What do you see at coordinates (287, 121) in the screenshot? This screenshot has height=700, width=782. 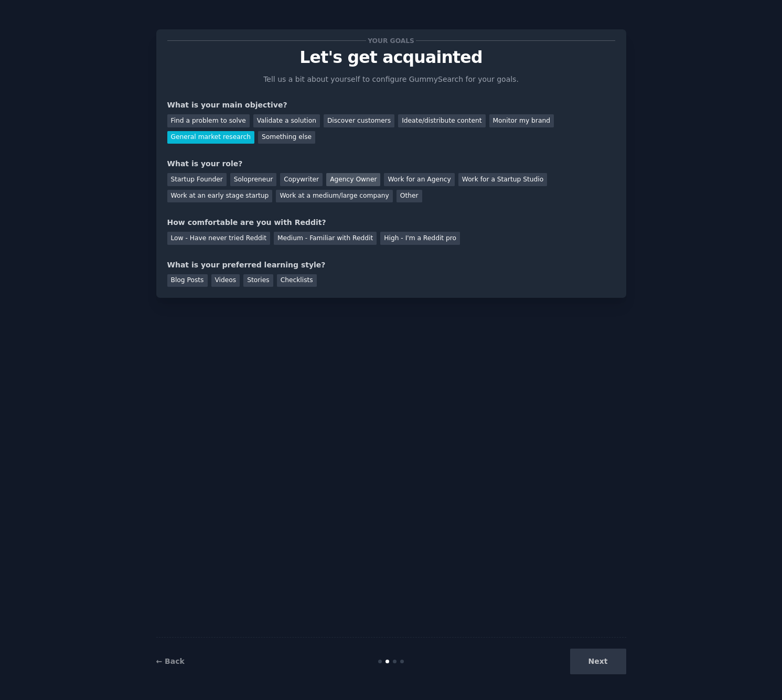 I see `div: Validate a solution` at bounding box center [287, 121].